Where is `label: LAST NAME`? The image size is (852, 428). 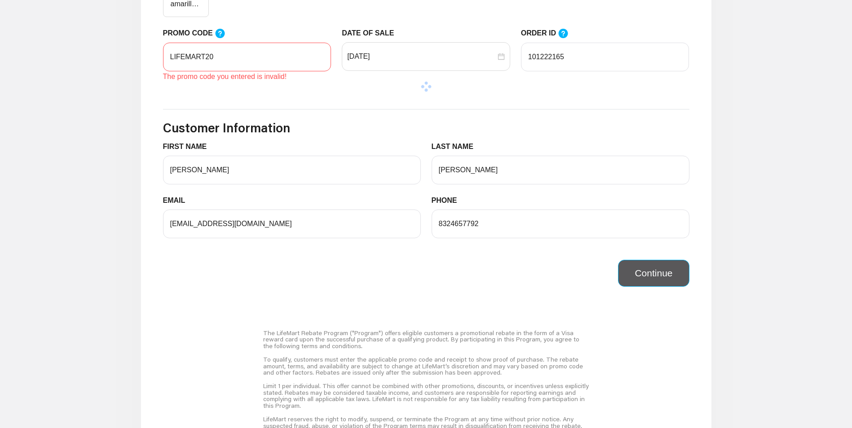 label: LAST NAME is located at coordinates (456, 147).